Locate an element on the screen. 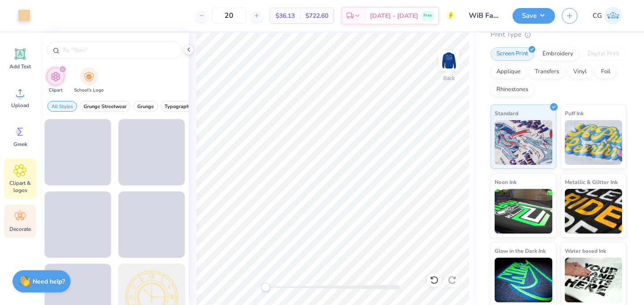  div: Embroidery is located at coordinates (558, 54).